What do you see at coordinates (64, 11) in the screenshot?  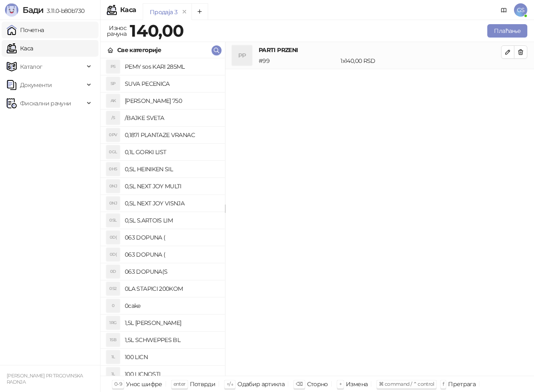 I see `span: 3.11.0-b80b730` at bounding box center [64, 11].